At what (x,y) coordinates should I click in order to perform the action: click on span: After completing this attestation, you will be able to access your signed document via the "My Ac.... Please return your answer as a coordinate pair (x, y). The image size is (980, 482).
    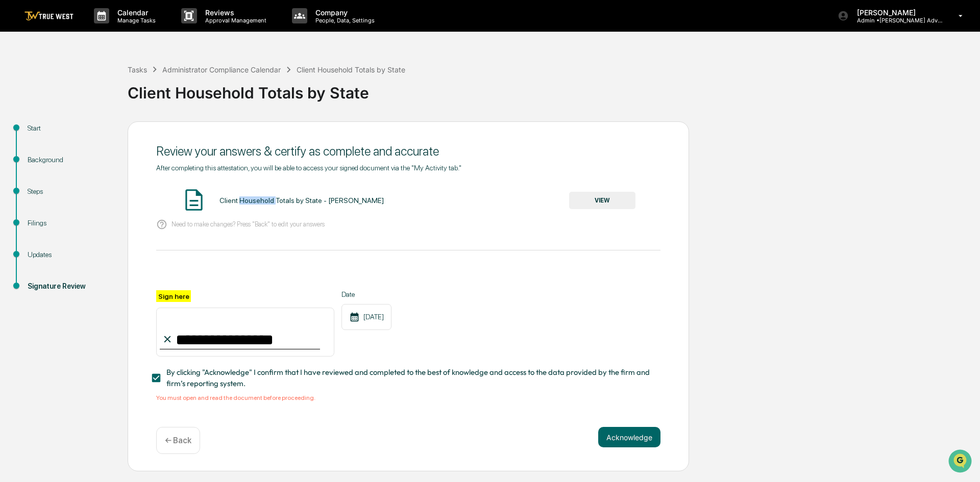
    Looking at the image, I should click on (309, 168).